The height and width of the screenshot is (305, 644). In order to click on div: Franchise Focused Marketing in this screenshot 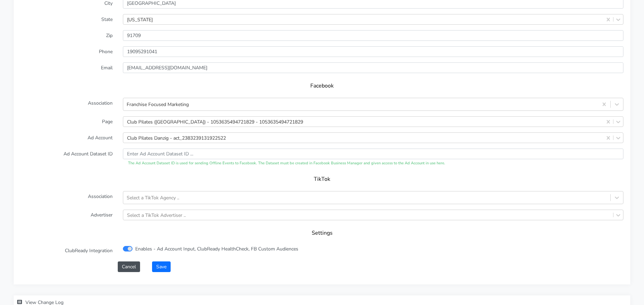, I will do `click(158, 104)`.